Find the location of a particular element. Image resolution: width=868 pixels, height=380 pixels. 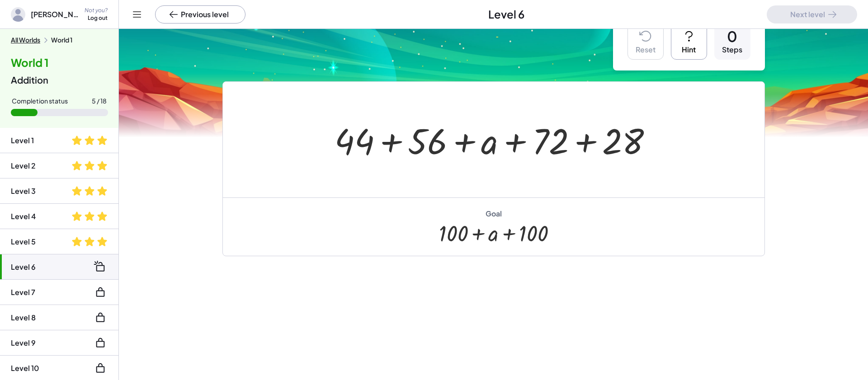

h4: World 1 is located at coordinates (59, 63).